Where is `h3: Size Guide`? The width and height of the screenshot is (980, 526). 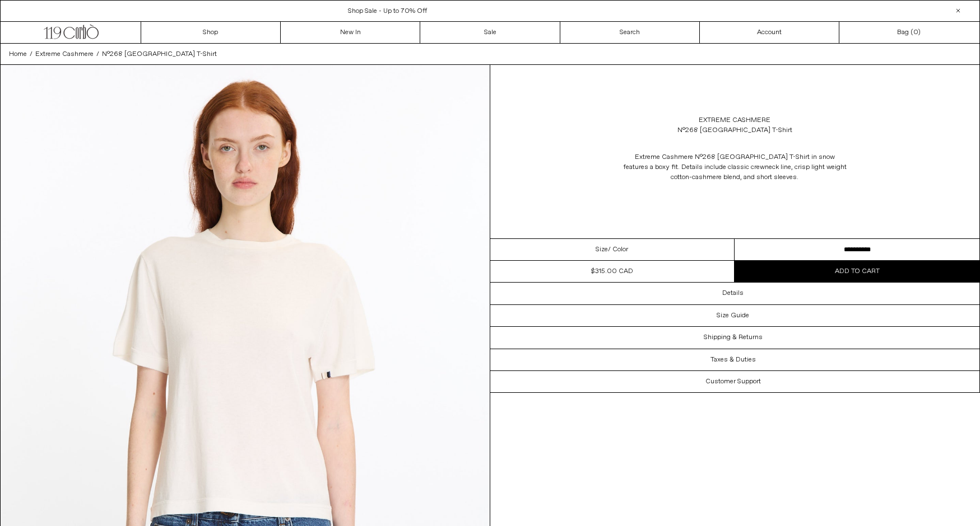 h3: Size Guide is located at coordinates (733, 316).